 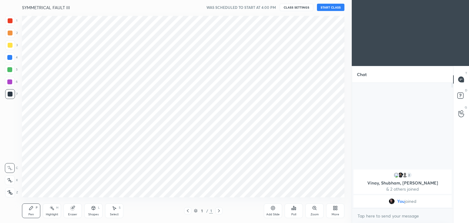 I want to click on p: T, so click(x=467, y=73).